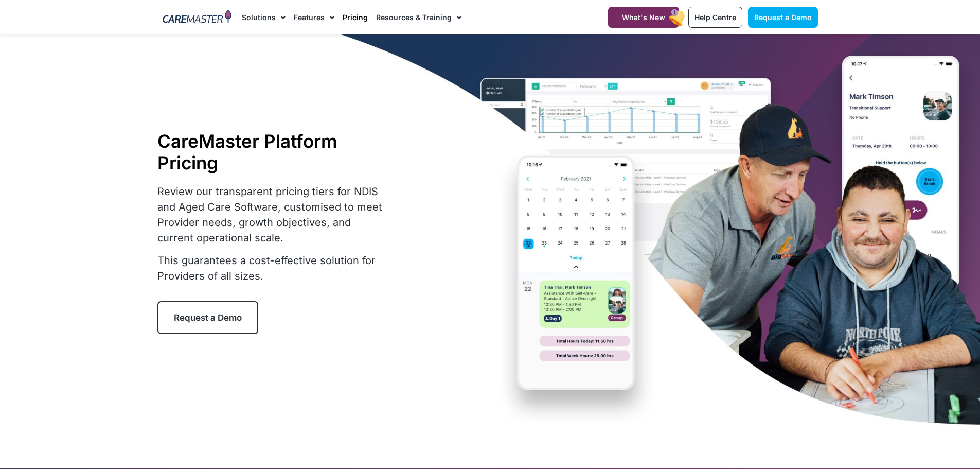 Image resolution: width=980 pixels, height=469 pixels. I want to click on p: Review our transparent pricing tiers for NDIS and Aged Care Software, customised to meet Provider..., so click(273, 215).